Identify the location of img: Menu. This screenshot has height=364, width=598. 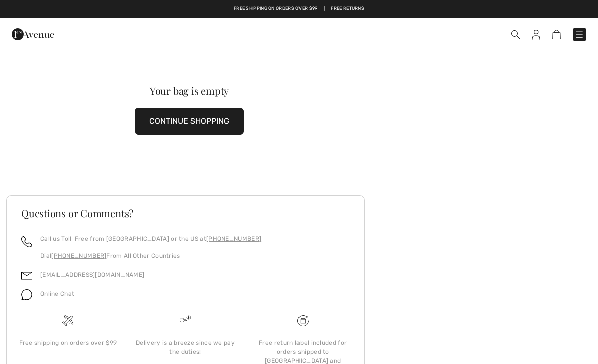
(580, 35).